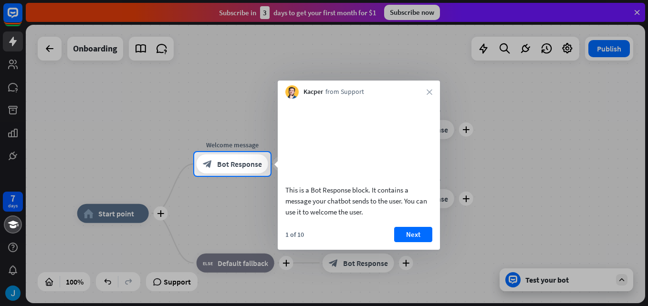  What do you see at coordinates (344, 92) in the screenshot?
I see `span: from Support` at bounding box center [344, 92].